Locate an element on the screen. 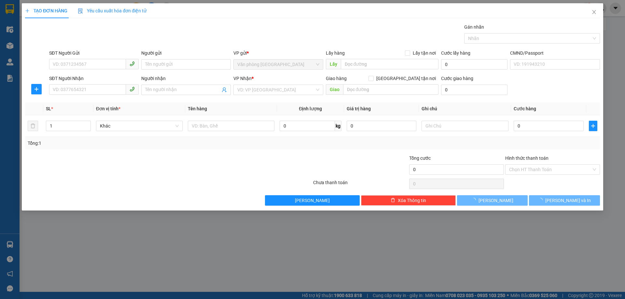 The width and height of the screenshot is (625, 299). div: Chưa thanh toán is located at coordinates (360, 185).